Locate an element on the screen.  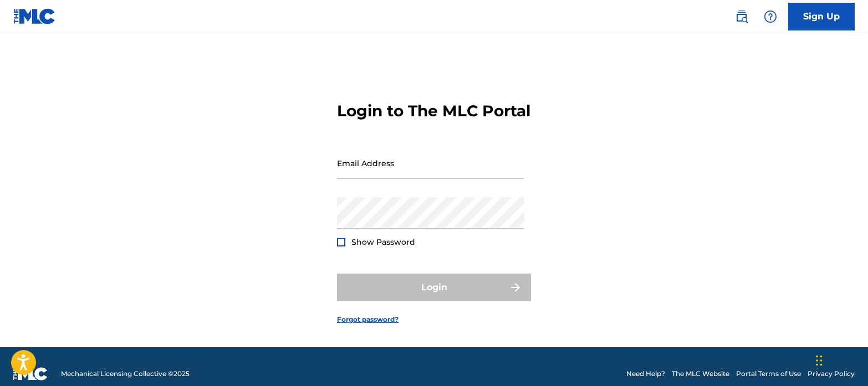
a: The MLC Website is located at coordinates (700, 375).